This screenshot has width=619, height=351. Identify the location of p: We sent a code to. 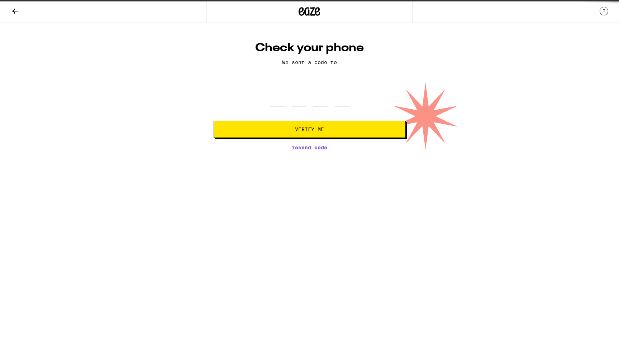
(310, 62).